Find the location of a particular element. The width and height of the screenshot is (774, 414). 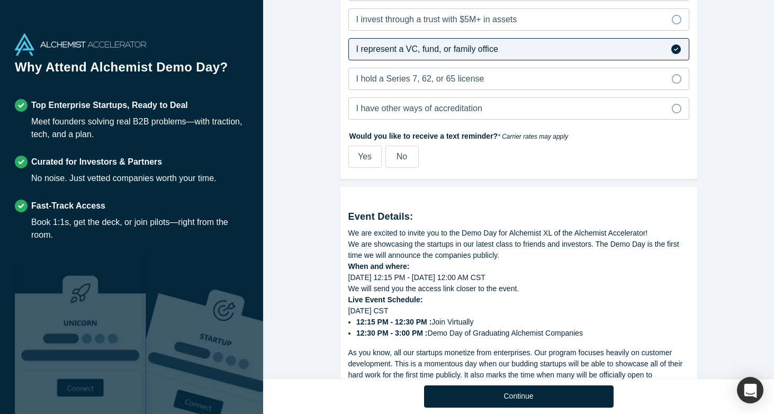

label: Would you like to receive a text reminder? is located at coordinates (519, 134).